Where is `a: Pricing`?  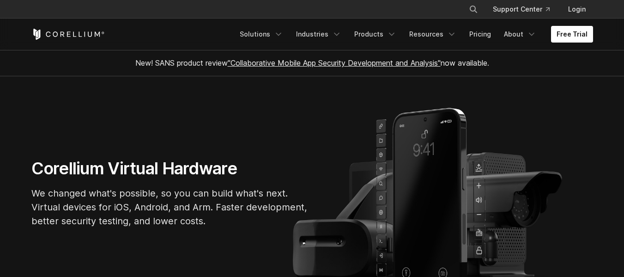 a: Pricing is located at coordinates (480, 34).